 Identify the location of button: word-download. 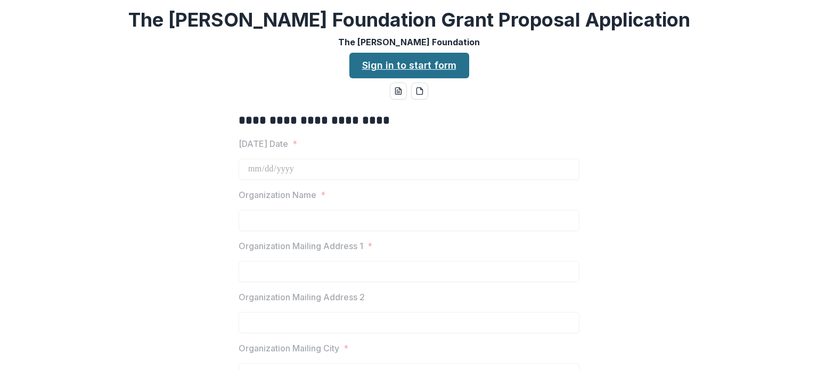
(398, 91).